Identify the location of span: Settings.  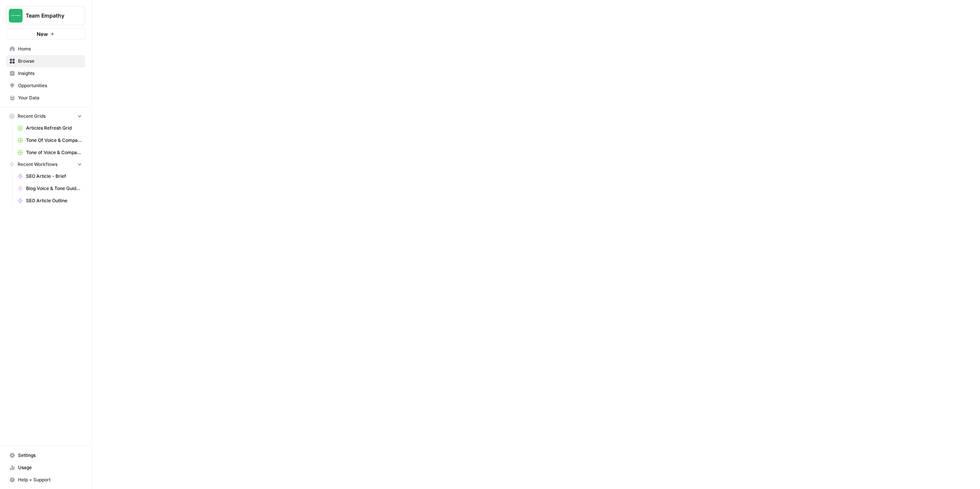
(50, 456).